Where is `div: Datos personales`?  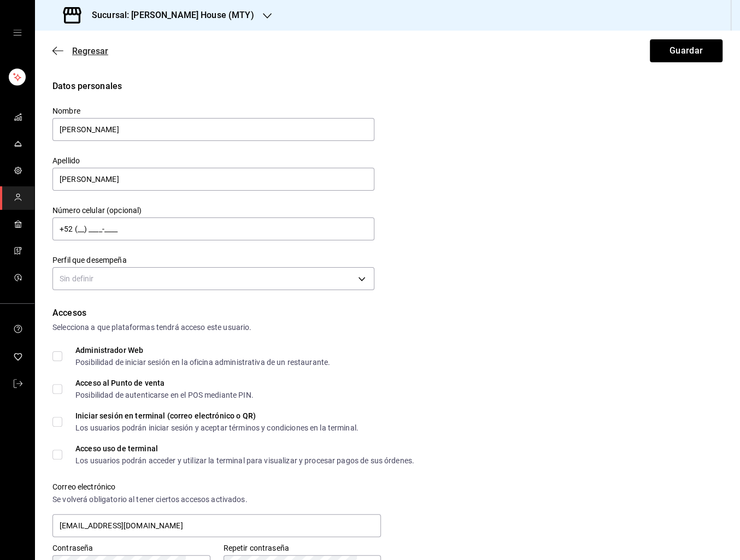 div: Datos personales is located at coordinates (387, 86).